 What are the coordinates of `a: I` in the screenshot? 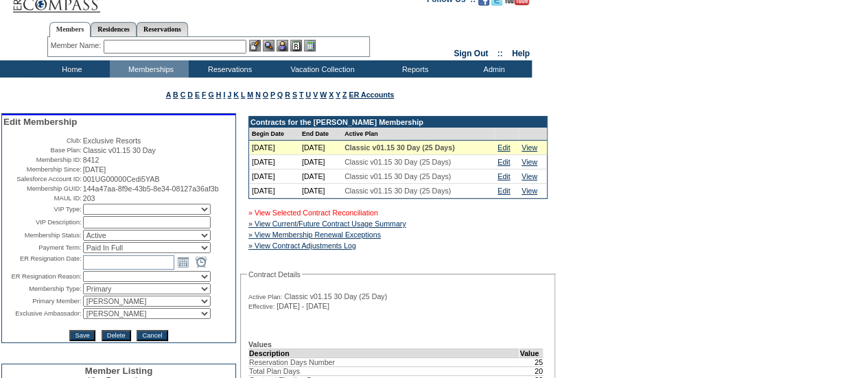 It's located at (223, 94).